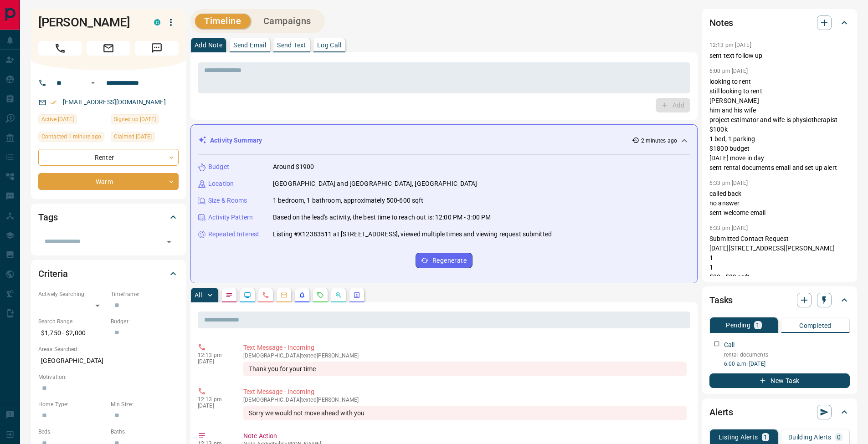  Describe the element at coordinates (48, 217) in the screenshot. I see `h2: Tags` at that location.